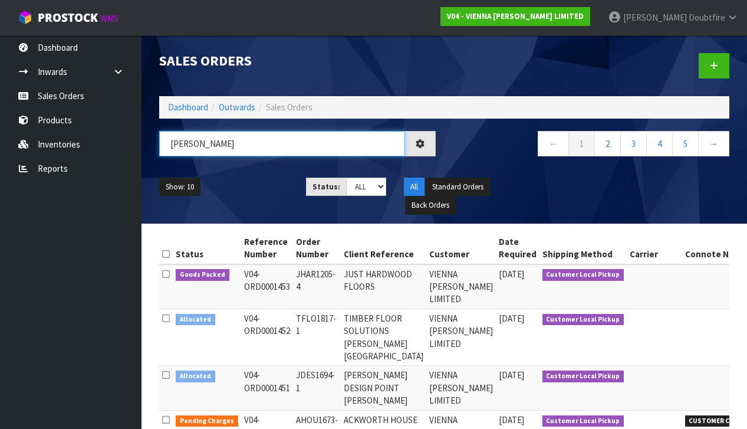 Image resolution: width=747 pixels, height=429 pixels. What do you see at coordinates (317, 287) in the screenshot?
I see `td: JHAR1205-4` at bounding box center [317, 287].